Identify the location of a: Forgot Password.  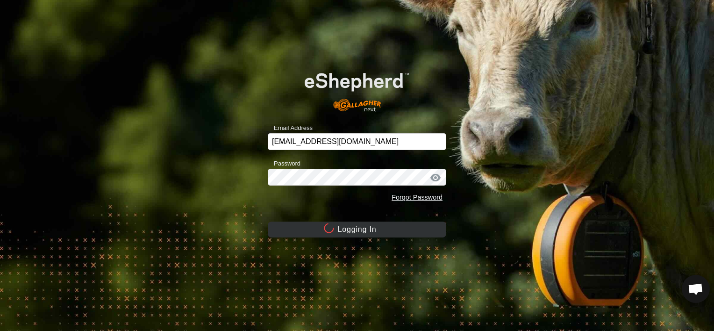
(417, 197).